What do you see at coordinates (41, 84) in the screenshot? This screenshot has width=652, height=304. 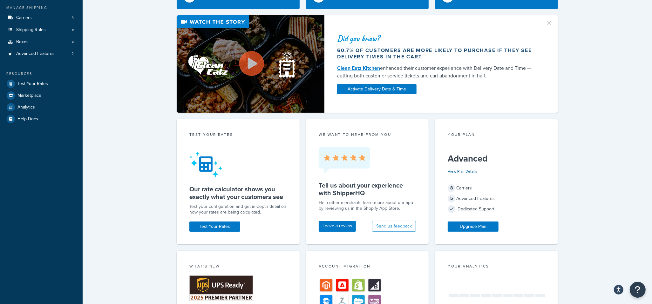 I see `li: Test Your Rates` at bounding box center [41, 84].